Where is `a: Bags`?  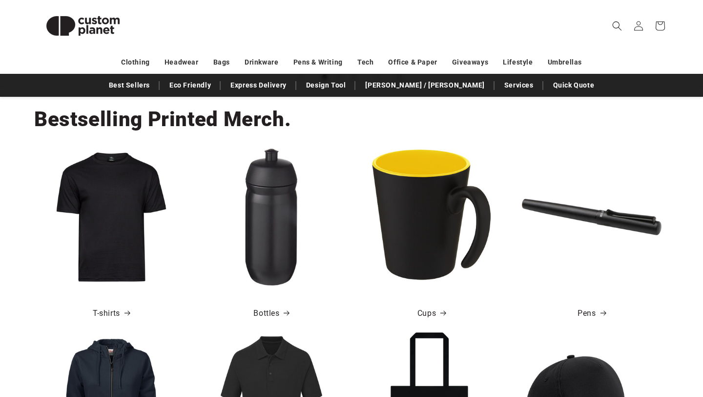 a: Bags is located at coordinates (222, 62).